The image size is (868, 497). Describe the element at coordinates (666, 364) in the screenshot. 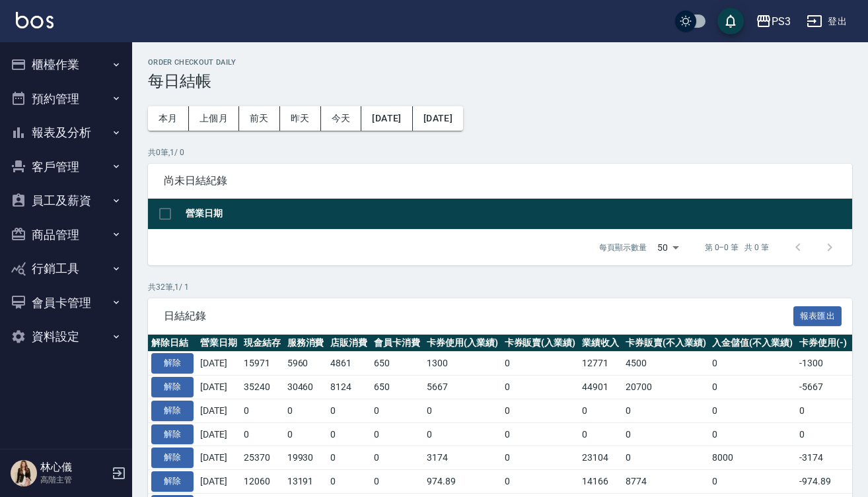

I see `td: 4500` at that location.